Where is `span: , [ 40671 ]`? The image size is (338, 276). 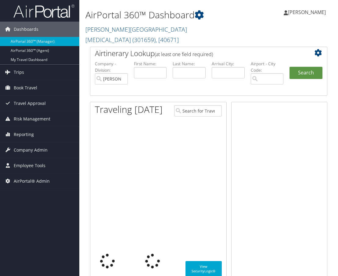
span: , [ 40671 ] is located at coordinates (167, 40).